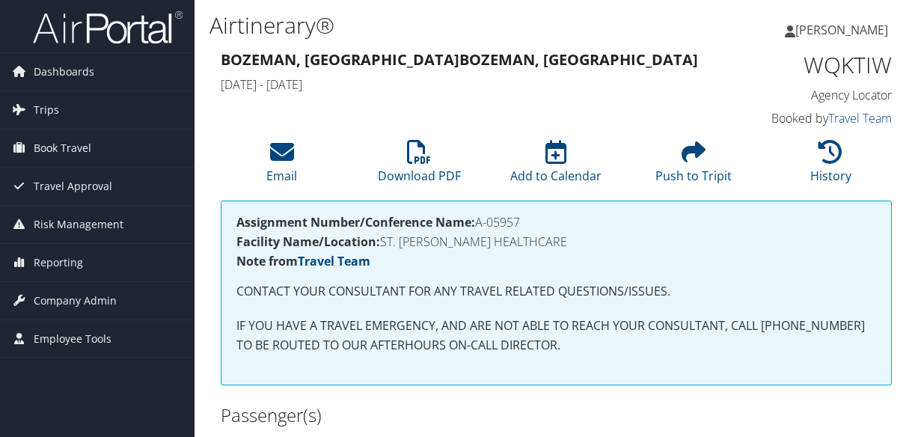 Image resolution: width=918 pixels, height=437 pixels. Describe the element at coordinates (308, 242) in the screenshot. I see `strong: Facility Name/Location:` at that location.